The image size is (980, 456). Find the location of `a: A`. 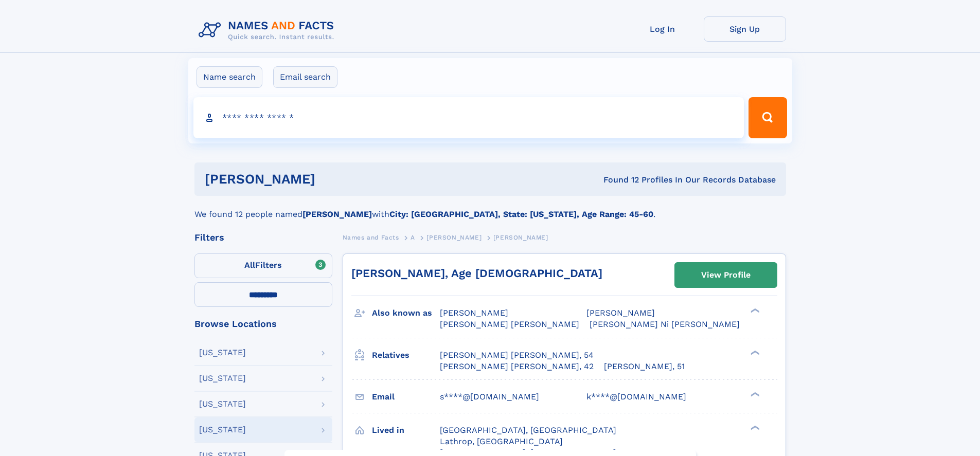

a: A is located at coordinates (412, 237).